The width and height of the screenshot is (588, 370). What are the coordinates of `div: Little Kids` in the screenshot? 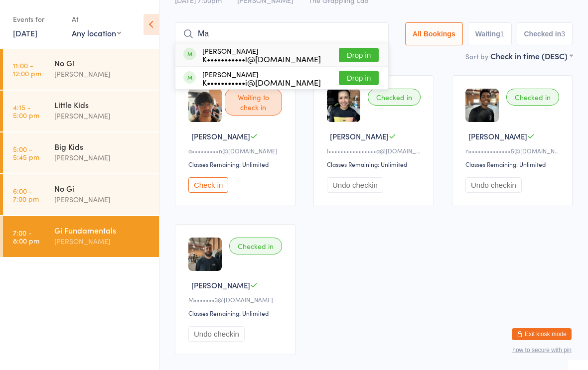 It's located at (102, 104).